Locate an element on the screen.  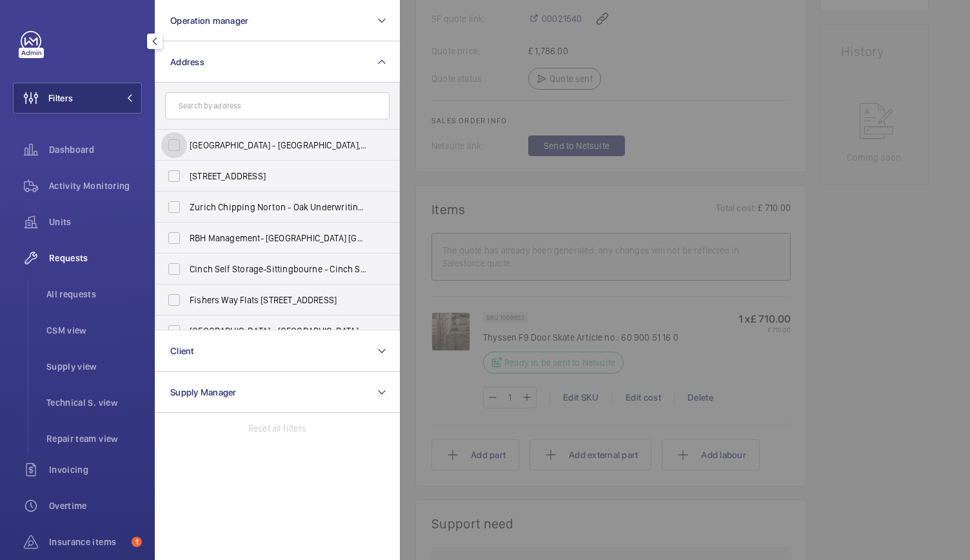
span: Invoicing is located at coordinates (95, 469).